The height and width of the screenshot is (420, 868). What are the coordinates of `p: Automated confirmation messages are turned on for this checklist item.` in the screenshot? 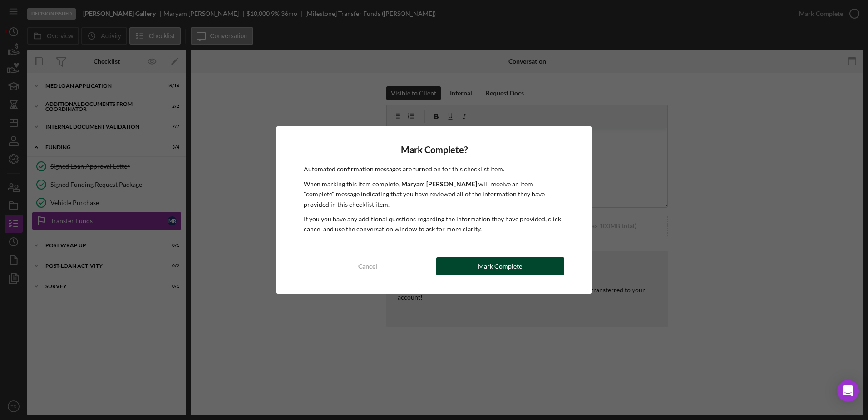 It's located at (434, 169).